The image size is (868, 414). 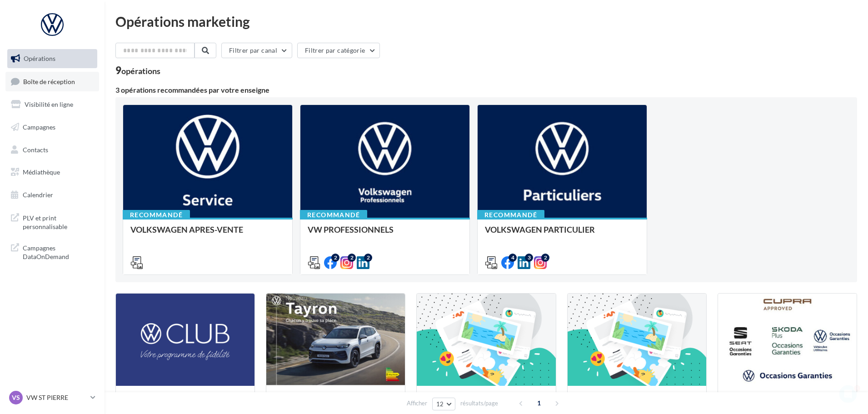 I want to click on span: Afficher, so click(x=417, y=403).